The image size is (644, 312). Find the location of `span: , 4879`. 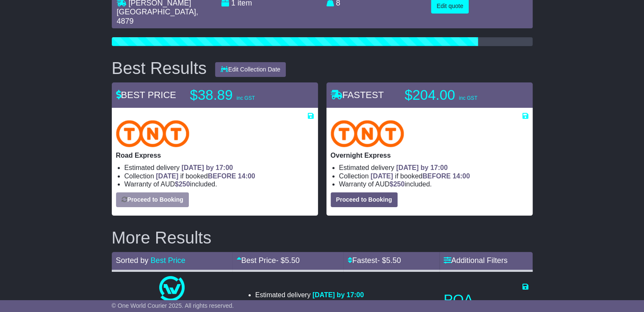

span: , 4879 is located at coordinates (158, 17).